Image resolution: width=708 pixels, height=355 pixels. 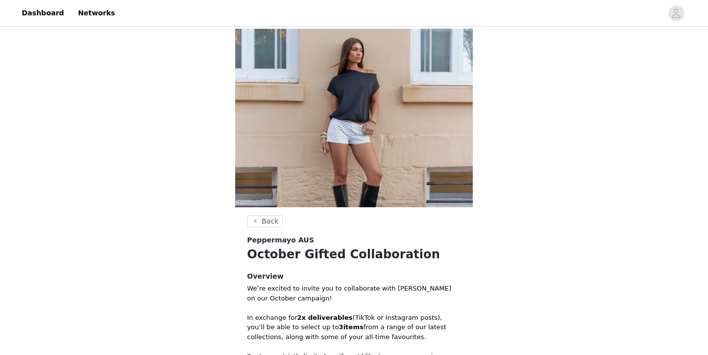 What do you see at coordinates (43, 13) in the screenshot?
I see `a: Dashboard` at bounding box center [43, 13].